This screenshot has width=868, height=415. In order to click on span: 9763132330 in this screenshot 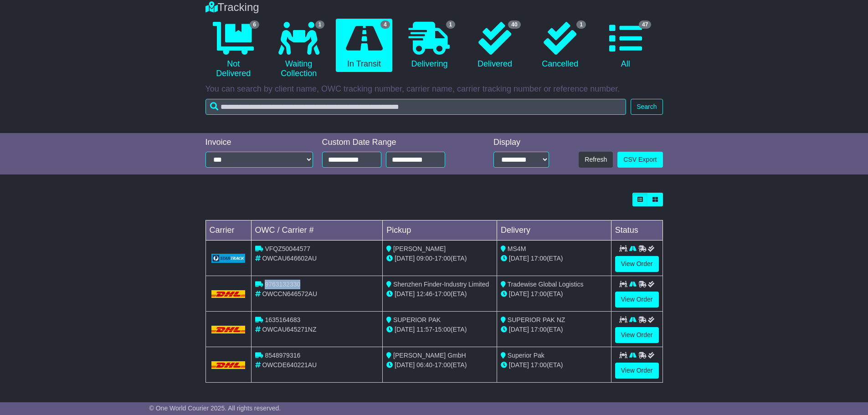, I will do `click(282, 284)`.